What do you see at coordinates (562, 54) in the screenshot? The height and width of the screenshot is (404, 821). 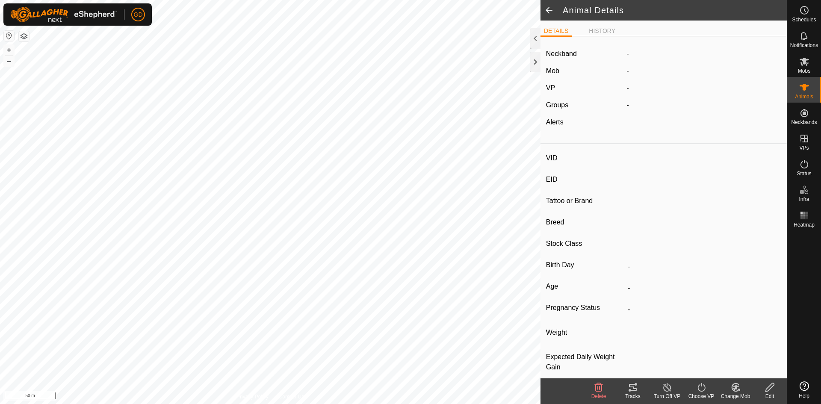 I see `label: Neckband` at bounding box center [562, 54].